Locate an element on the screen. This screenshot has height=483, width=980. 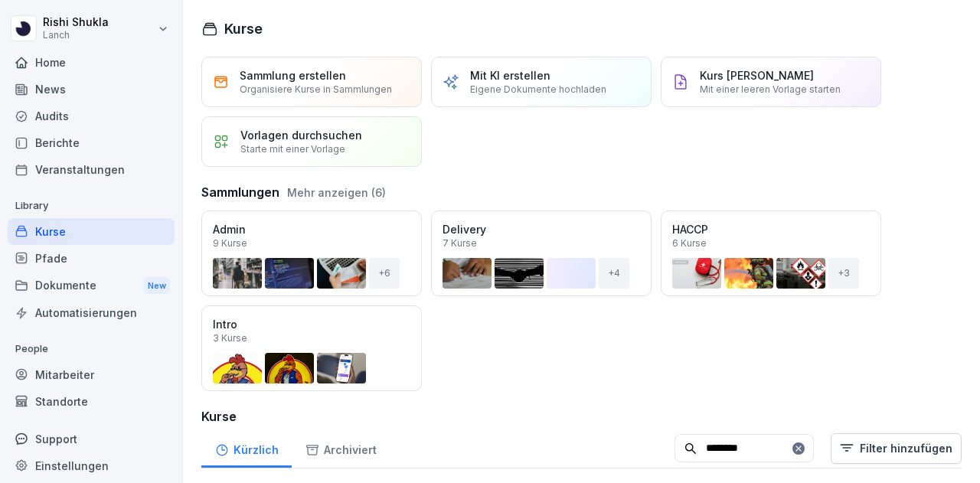
a: Pfade is located at coordinates (91, 258).